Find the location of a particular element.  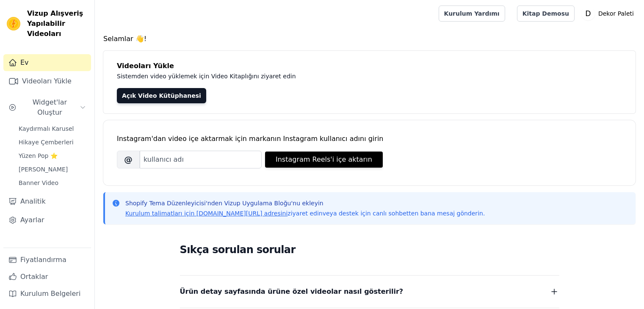

a: Kurulum Belgeleri is located at coordinates (47, 294).